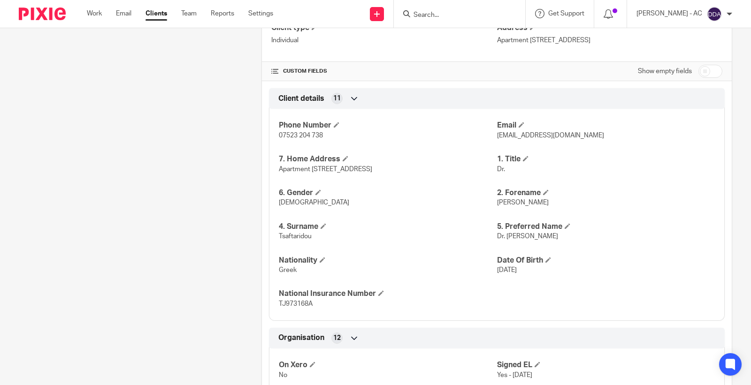 The width and height of the screenshot is (751, 385). What do you see at coordinates (384, 40) in the screenshot?
I see `p: Individual` at bounding box center [384, 40].